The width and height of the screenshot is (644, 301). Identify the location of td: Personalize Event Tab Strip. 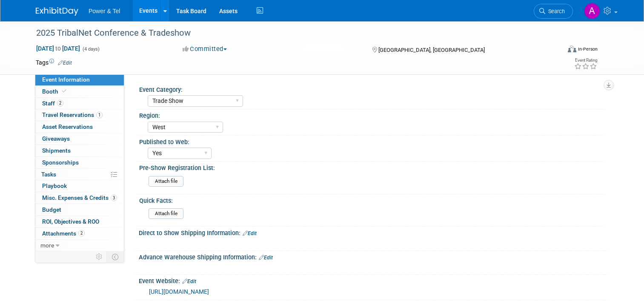
(99, 257).